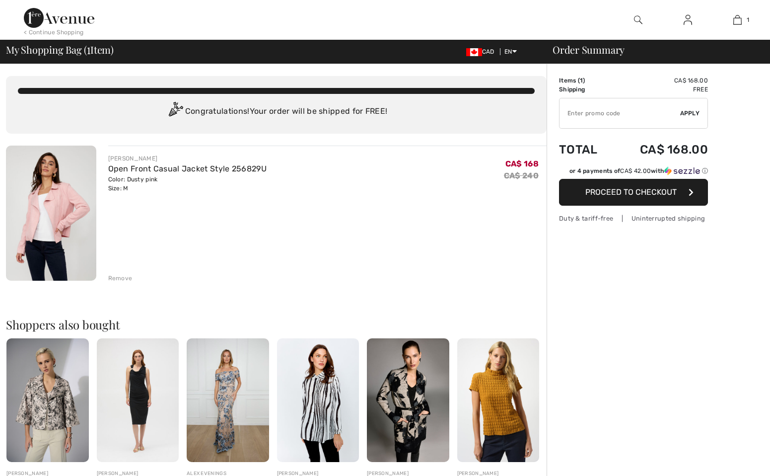 The height and width of the screenshot is (476, 770). I want to click on div: or 4 payments of with, so click(639, 171).